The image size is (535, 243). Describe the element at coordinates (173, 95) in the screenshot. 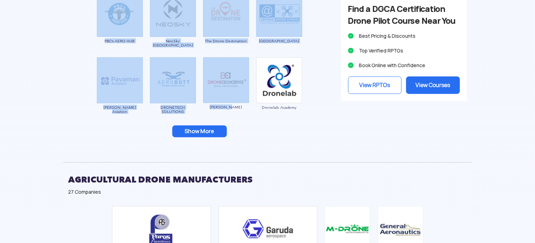

I see `a: DRONETECH SOLUTIONS` at that location.